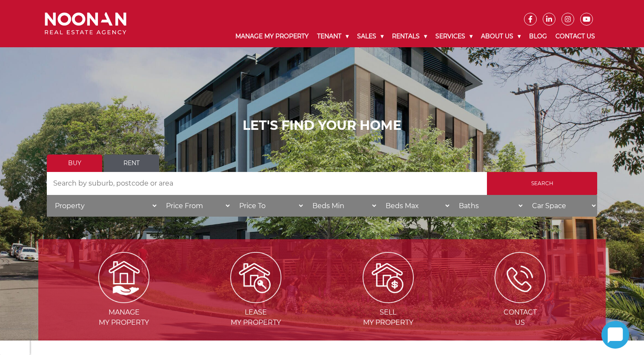  I want to click on a: Manage my Property Managemy Property, so click(124, 299).